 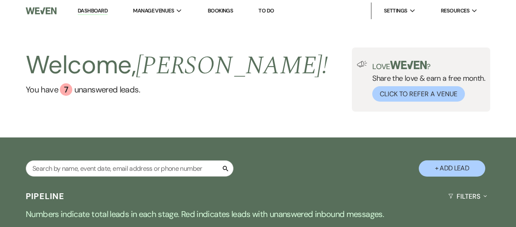 What do you see at coordinates (177, 89) in the screenshot?
I see `a: You have 7 unanswered leads.` at bounding box center [177, 89].